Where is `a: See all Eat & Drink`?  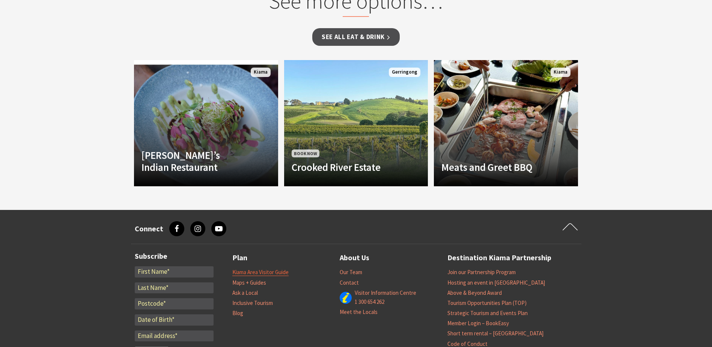 a: See all Eat & Drink is located at coordinates (356, 37).